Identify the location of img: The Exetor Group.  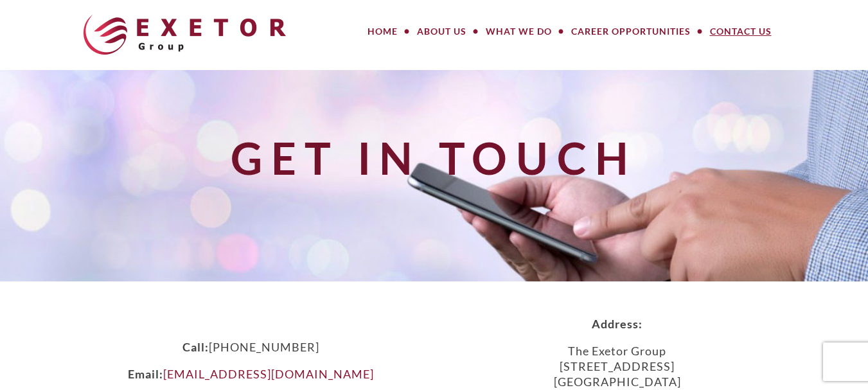
(184, 35).